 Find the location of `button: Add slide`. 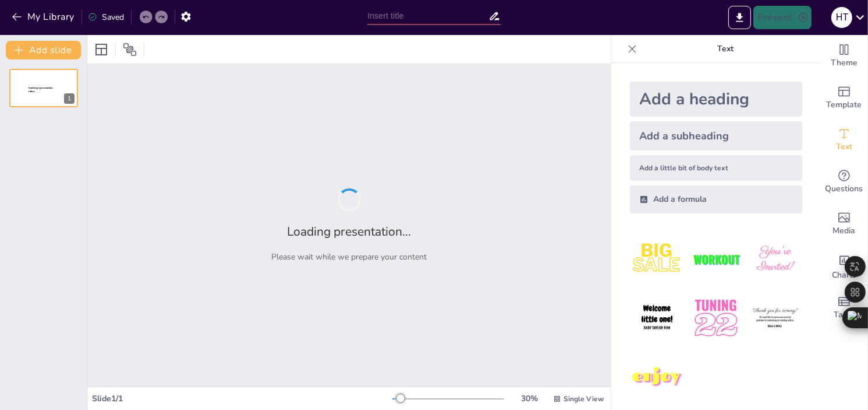

button: Add slide is located at coordinates (43, 50).